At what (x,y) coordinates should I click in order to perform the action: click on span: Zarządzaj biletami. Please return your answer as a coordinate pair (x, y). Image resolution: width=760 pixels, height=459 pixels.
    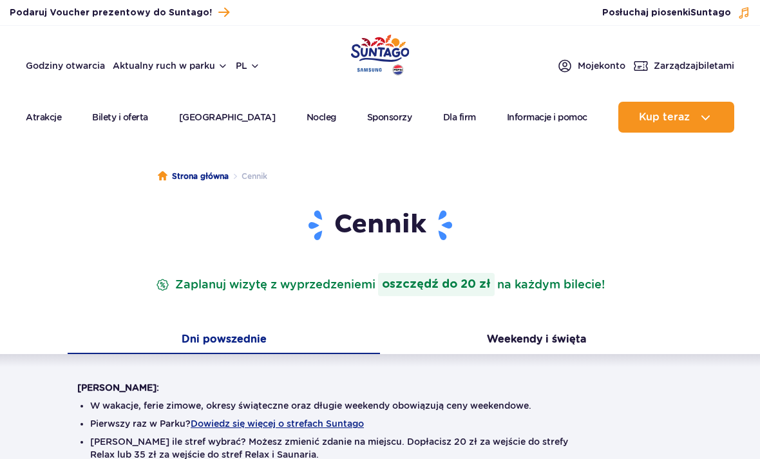
    Looking at the image, I should click on (693, 66).